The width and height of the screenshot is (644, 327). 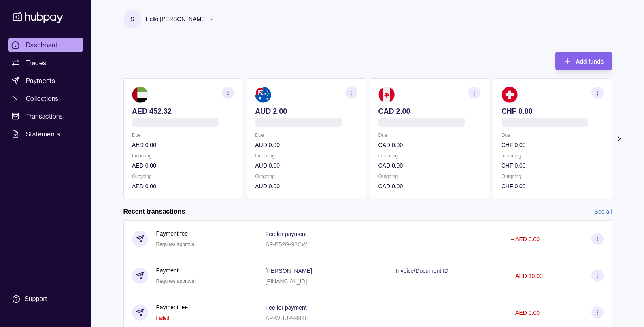 What do you see at coordinates (163, 318) in the screenshot?
I see `span: Failed` at bounding box center [163, 318].